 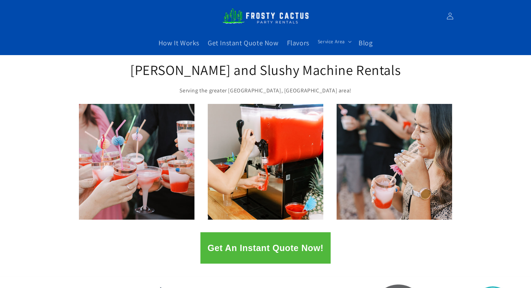 What do you see at coordinates (265, 248) in the screenshot?
I see `button: Get An Instant Quote Now!` at bounding box center [265, 248].